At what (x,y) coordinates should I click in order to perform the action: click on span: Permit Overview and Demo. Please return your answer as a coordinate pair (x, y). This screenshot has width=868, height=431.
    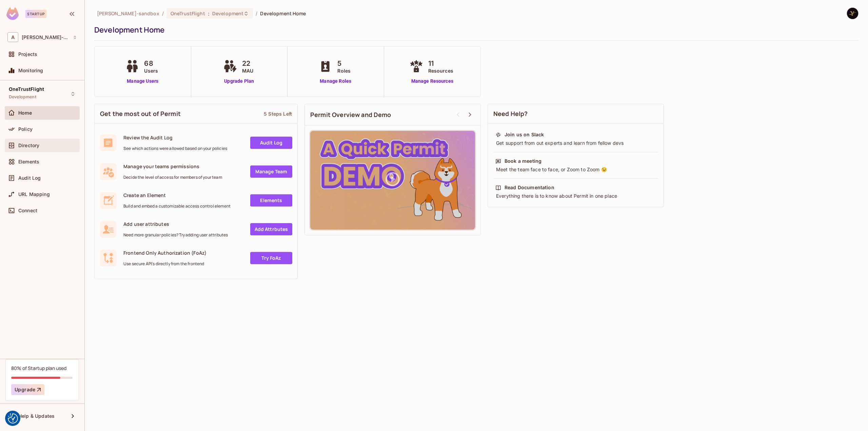
    Looking at the image, I should click on (350, 115).